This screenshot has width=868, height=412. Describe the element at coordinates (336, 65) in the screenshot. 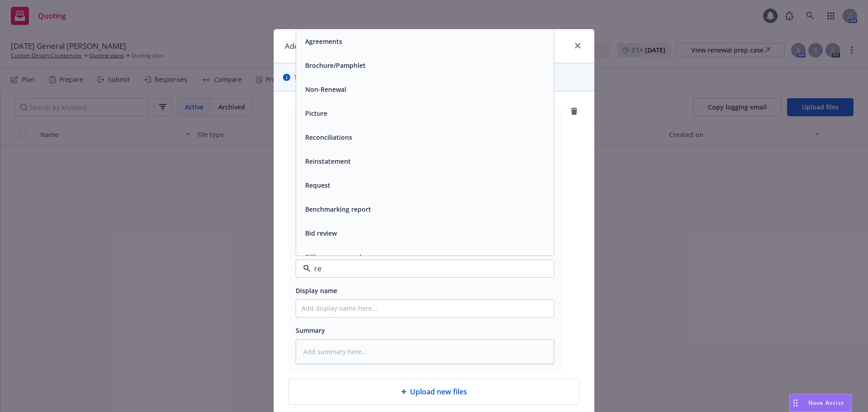

I see `span: Brochure/Pamphlet` at that location.